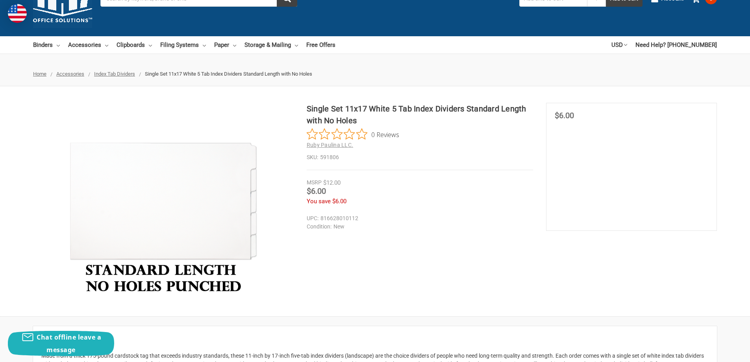 Image resolution: width=750 pixels, height=362 pixels. What do you see at coordinates (115, 74) in the screenshot?
I see `a: Index Tab Dividers` at bounding box center [115, 74].